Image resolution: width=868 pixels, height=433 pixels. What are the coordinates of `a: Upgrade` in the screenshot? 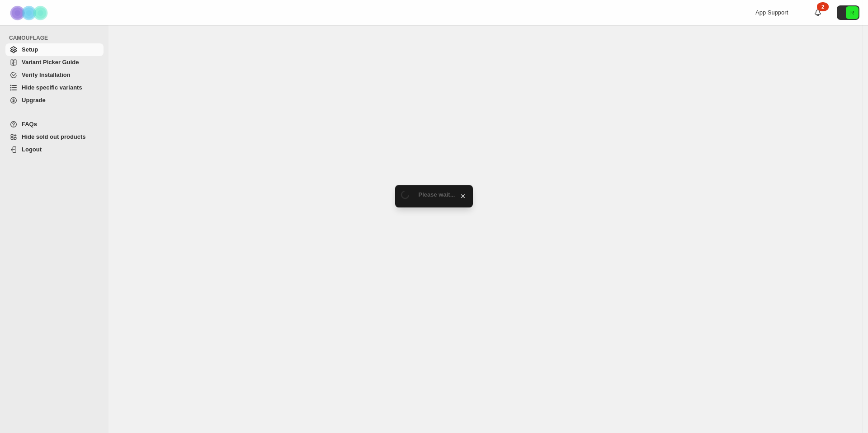 It's located at (54, 101).